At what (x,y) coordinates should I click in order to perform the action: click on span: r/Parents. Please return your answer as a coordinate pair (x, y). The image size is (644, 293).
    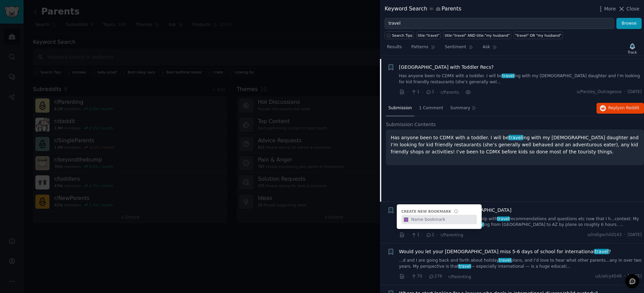
    Looking at the image, I should click on (450, 92).